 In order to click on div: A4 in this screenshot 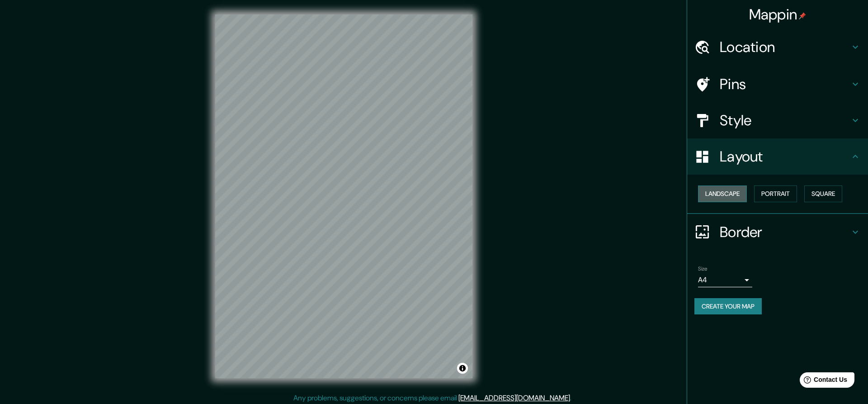, I will do `click(726, 280)`.